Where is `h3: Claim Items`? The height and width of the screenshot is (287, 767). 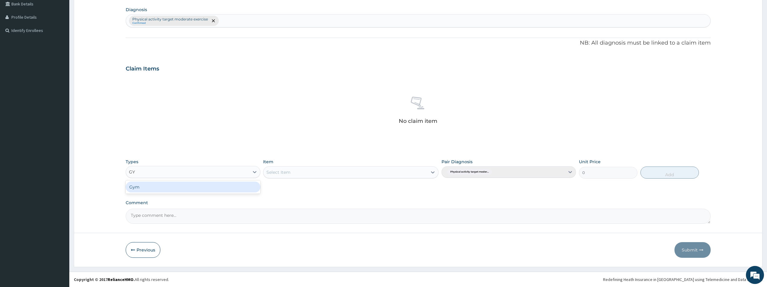
h3: Claim Items is located at coordinates (142, 69).